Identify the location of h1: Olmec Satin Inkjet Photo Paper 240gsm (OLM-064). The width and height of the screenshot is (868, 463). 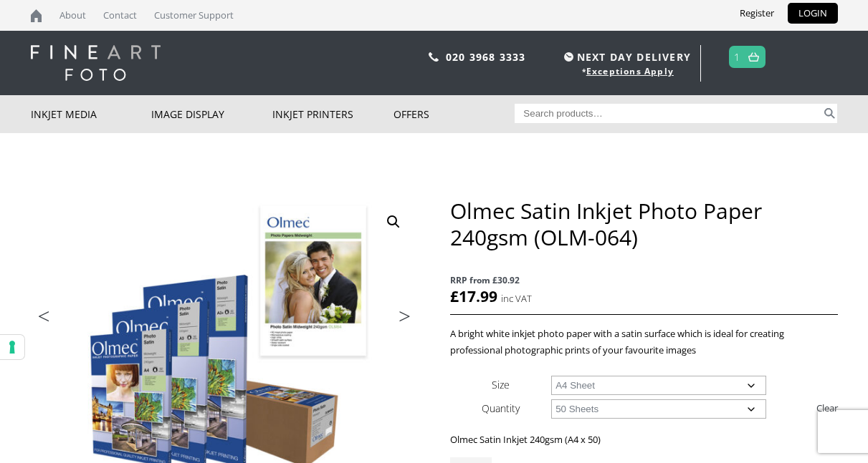
(643, 225).